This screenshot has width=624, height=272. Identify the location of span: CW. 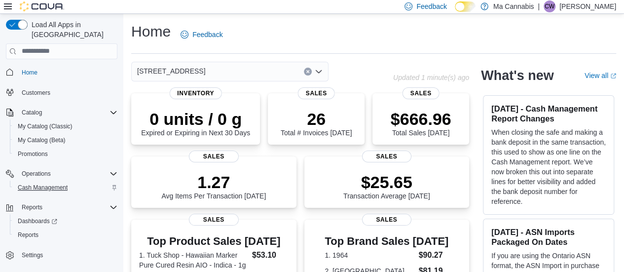
(550, 6).